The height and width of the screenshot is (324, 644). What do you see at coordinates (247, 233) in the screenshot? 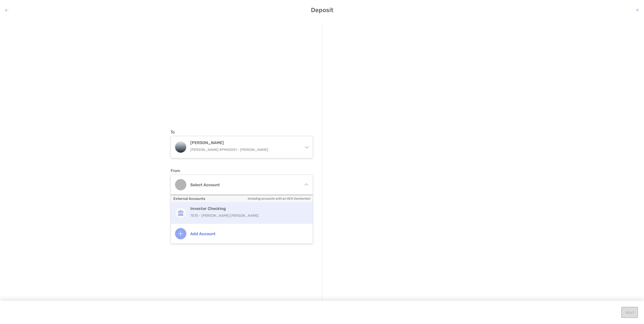
I see `h4: Add account` at bounding box center [247, 233].